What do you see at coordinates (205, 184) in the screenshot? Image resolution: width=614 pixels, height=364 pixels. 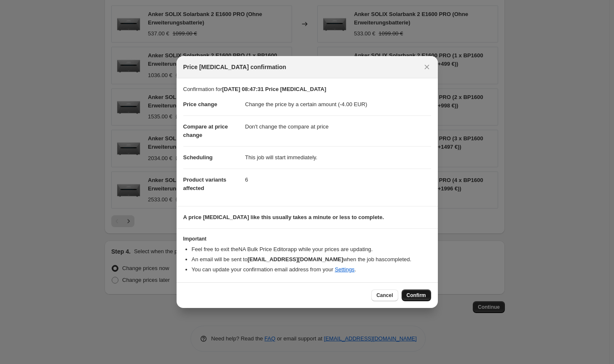 I see `span: Product variants affected` at bounding box center [205, 184].